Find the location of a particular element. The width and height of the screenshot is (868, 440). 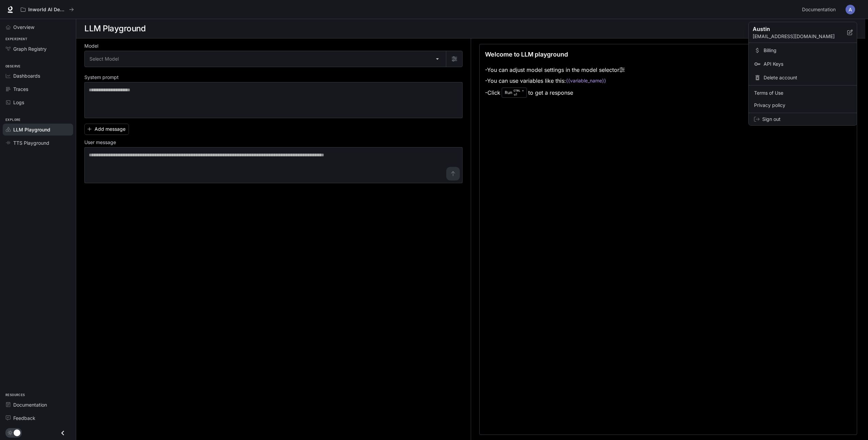

p: Austin is located at coordinates (794, 29).